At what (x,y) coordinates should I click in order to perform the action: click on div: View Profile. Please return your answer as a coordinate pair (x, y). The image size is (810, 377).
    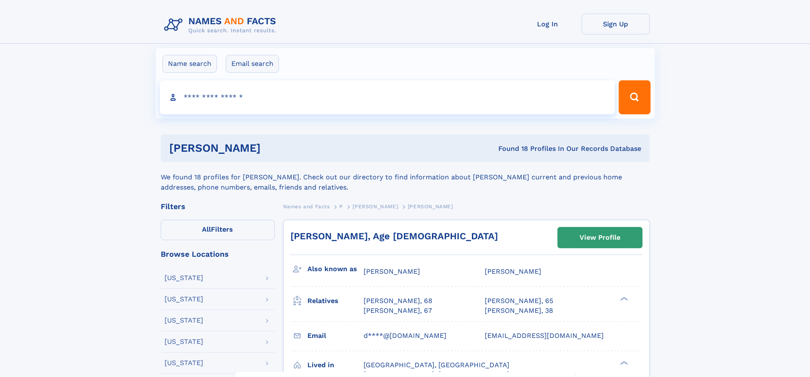
    Looking at the image, I should click on (600, 238).